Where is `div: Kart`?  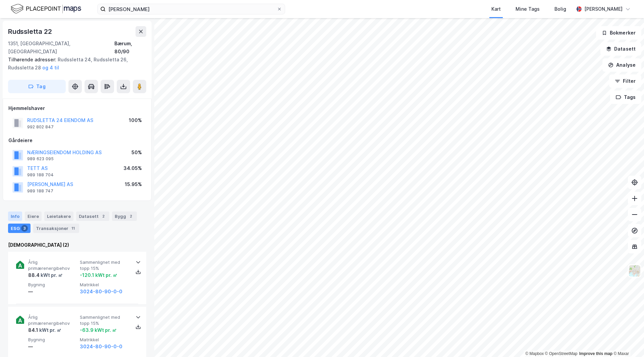
div: Kart is located at coordinates (497, 9).